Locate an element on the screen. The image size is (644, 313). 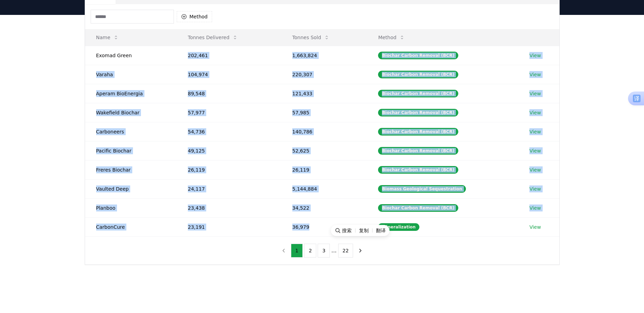
td: Varaha is located at coordinates (131, 74).